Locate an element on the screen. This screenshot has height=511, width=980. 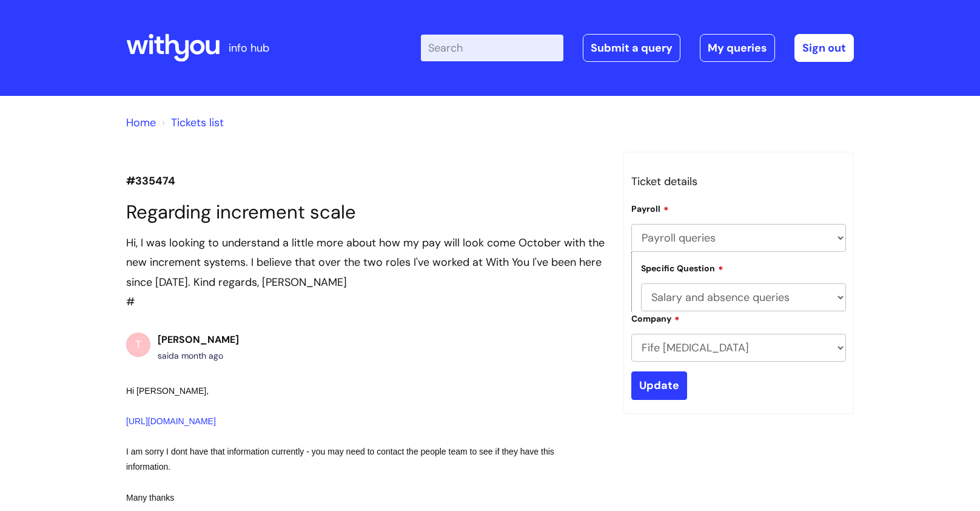
a: My queries is located at coordinates (737, 48).